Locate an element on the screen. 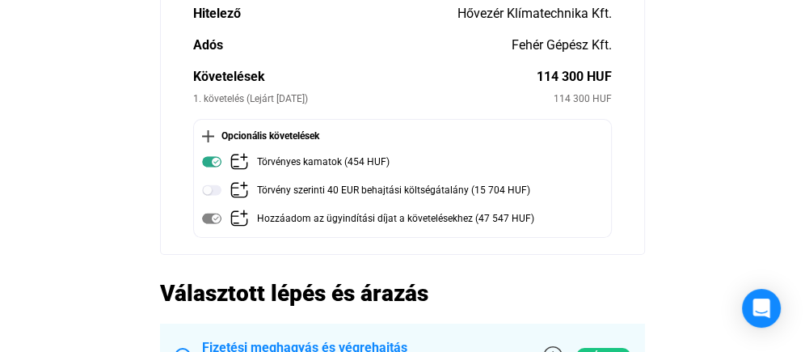 This screenshot has height=352, width=805. div: Open Intercom Messenger is located at coordinates (762, 308).